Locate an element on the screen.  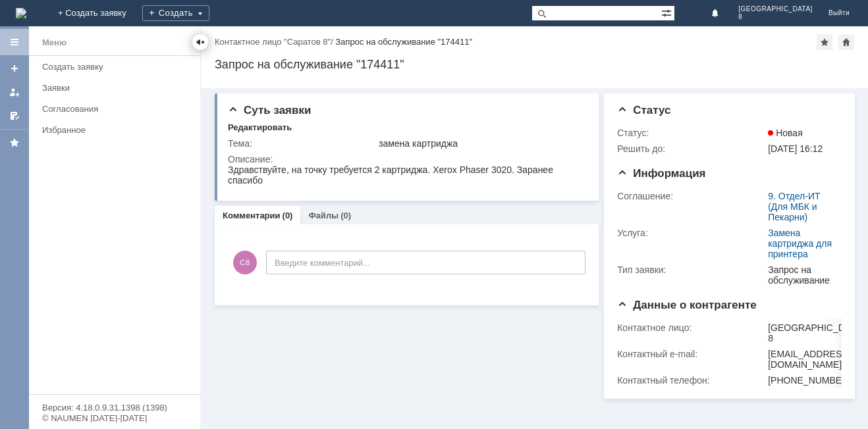
div: Сделать домашней страницей is located at coordinates (846, 42).